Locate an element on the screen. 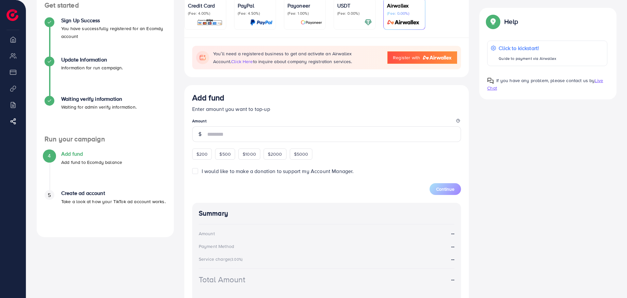 This screenshot has width=627, height=298. h4: Add fund is located at coordinates (92, 154).